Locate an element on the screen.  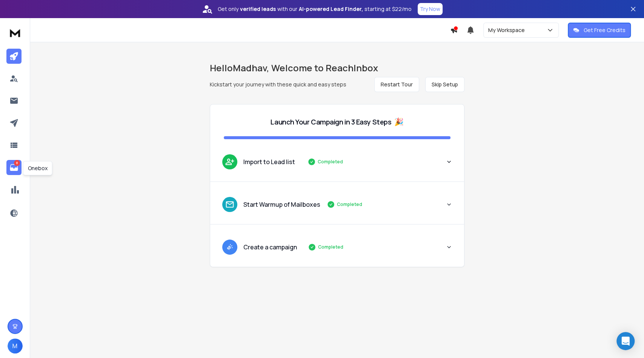
img: logo is located at coordinates (15, 33).